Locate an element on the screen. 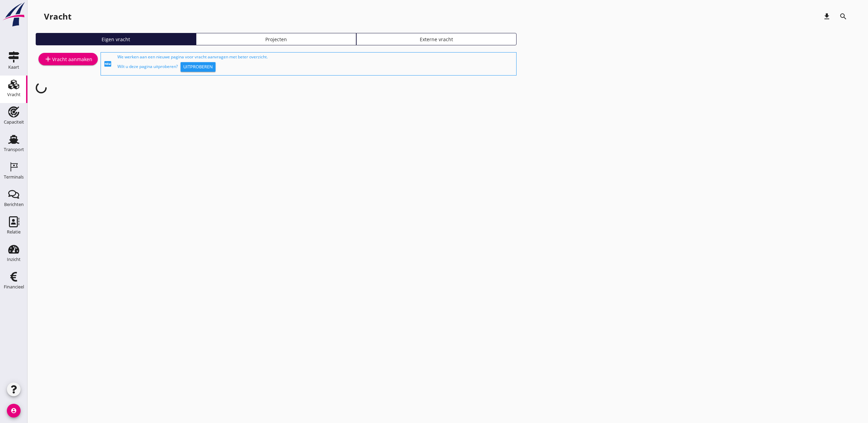 Image resolution: width=868 pixels, height=423 pixels. button: Uitproberen is located at coordinates (198, 67).